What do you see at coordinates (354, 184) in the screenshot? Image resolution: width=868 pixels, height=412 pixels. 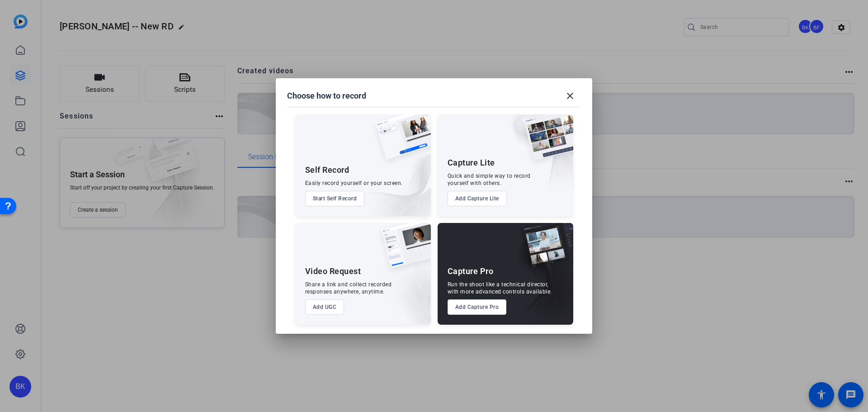 I see `div: Easily record yourself or your screen.` at bounding box center [354, 184].